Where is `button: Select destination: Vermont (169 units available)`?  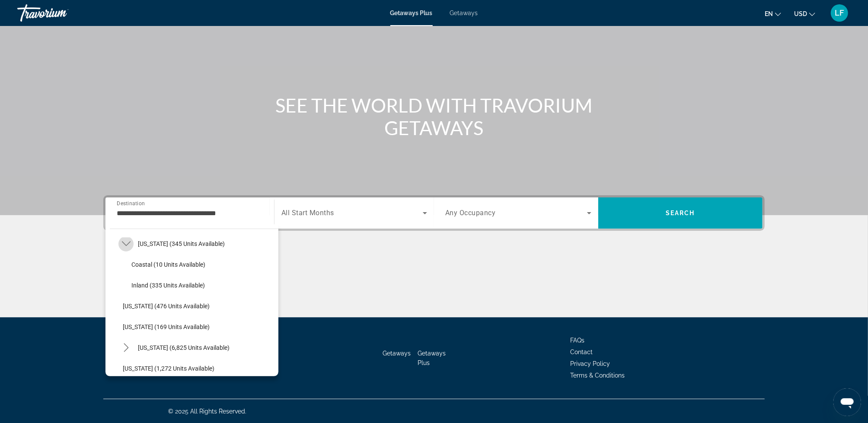
button: Select destination: Vermont (169 units available) is located at coordinates (198, 327).